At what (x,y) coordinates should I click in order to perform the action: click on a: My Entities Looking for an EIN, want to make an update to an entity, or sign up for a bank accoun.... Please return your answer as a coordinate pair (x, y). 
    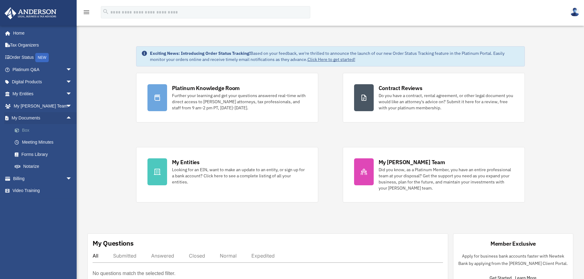
    Looking at the image, I should click on (227, 175).